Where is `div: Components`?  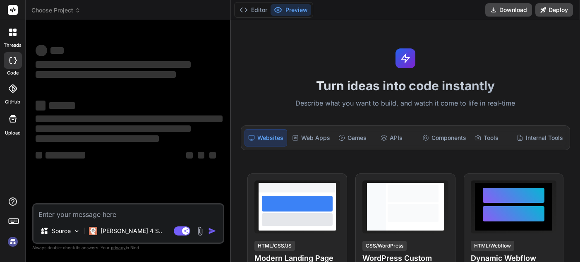
div: Components is located at coordinates (444, 138).